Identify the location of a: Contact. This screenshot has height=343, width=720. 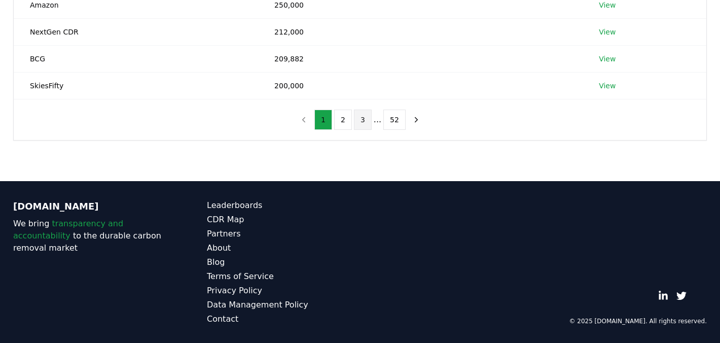
(283, 319).